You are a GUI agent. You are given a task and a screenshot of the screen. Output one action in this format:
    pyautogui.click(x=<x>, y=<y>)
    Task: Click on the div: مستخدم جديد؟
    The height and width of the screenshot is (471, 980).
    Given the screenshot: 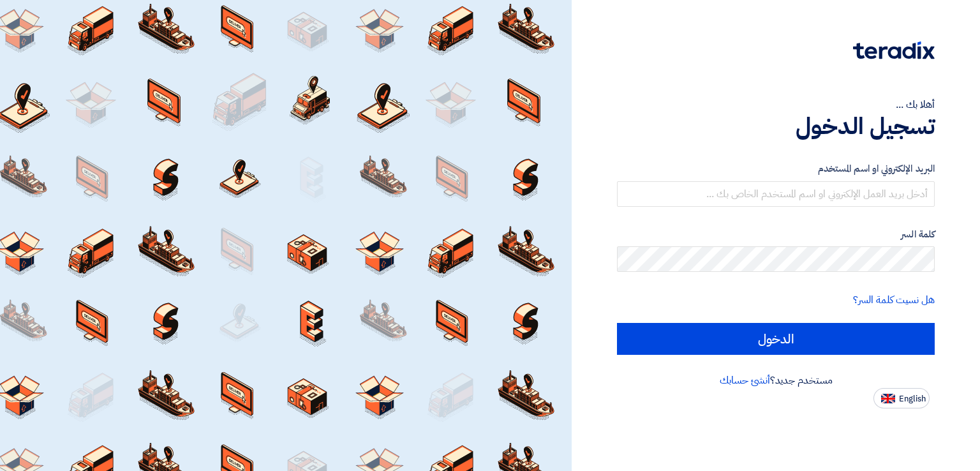 What is the action you would take?
    pyautogui.click(x=776, y=380)
    